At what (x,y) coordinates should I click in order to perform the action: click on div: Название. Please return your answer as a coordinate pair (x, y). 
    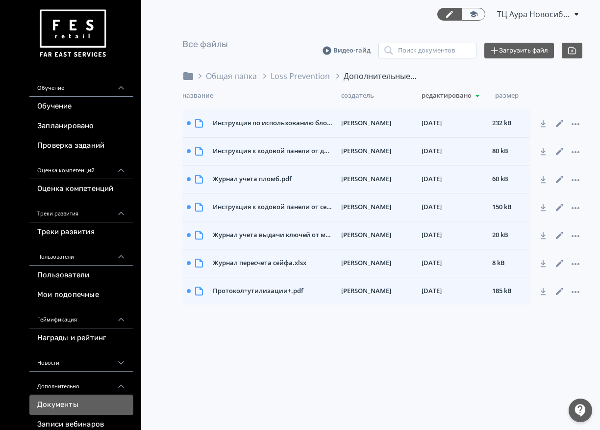
    Looking at the image, I should click on (262, 96).